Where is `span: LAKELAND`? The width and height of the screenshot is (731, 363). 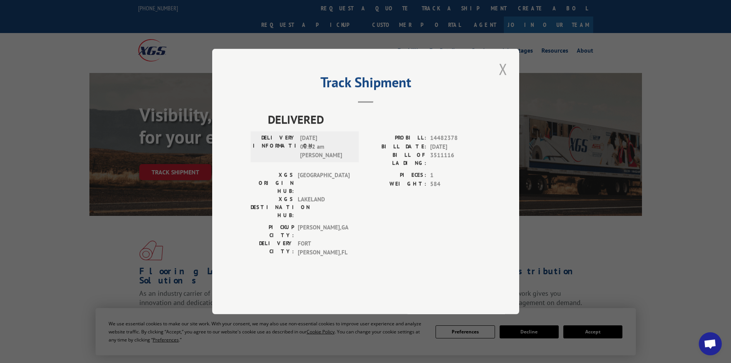
span: LAKELAND is located at coordinates (324, 207).